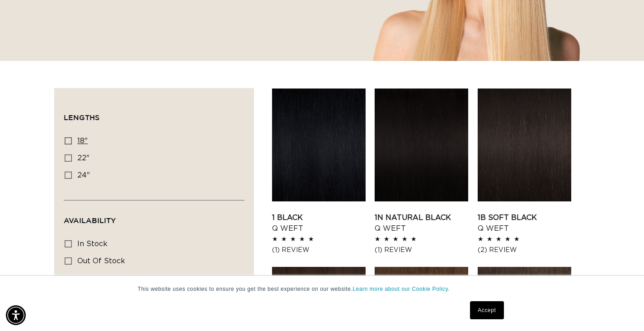 The height and width of the screenshot is (331, 644). Describe the element at coordinates (319, 223) in the screenshot. I see `a: 1 Black Q Weft` at that location.